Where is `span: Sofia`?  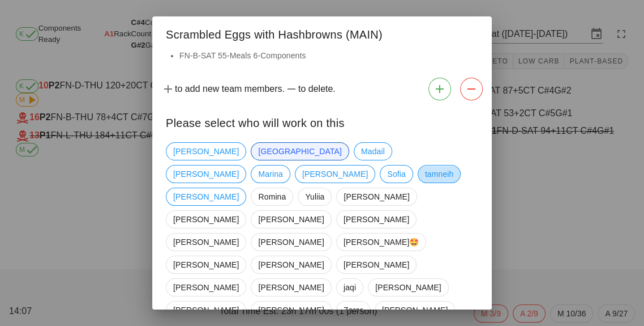 span: Sofia is located at coordinates (396, 174).